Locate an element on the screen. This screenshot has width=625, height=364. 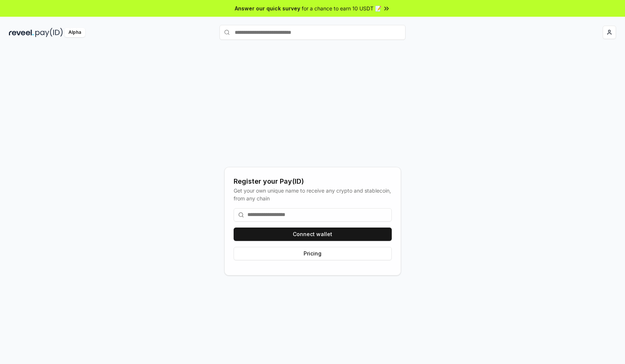
span: Answer our quick survey is located at coordinates (267, 8).